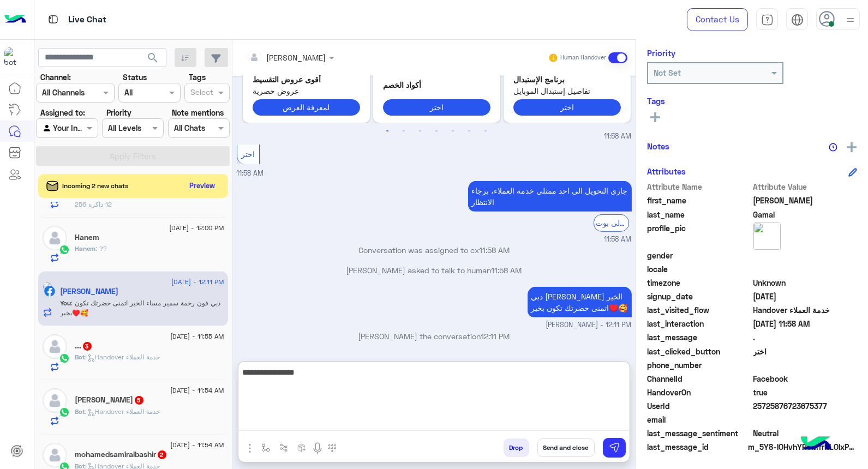  What do you see at coordinates (119, 113) in the screenshot?
I see `label: Priority` at bounding box center [119, 113].